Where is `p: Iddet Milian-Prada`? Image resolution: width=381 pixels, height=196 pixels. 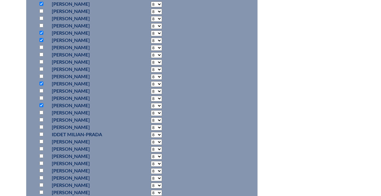 p: Iddet Milian-Prada is located at coordinates (90, 134).